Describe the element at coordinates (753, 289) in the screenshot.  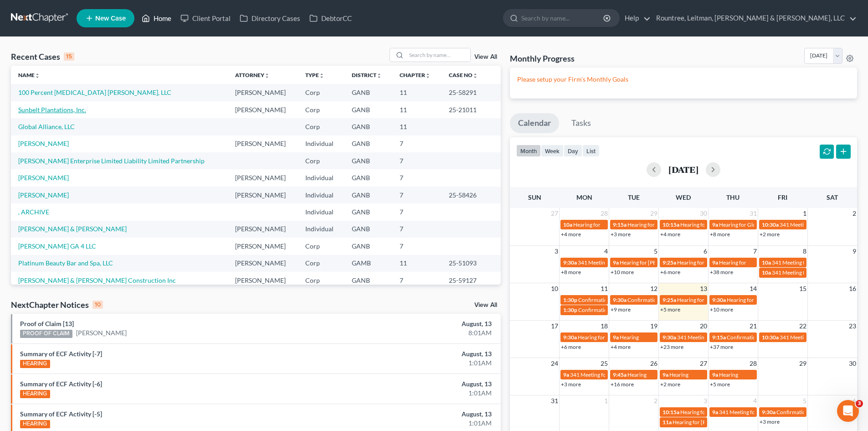
I see `span: 14` at that location.